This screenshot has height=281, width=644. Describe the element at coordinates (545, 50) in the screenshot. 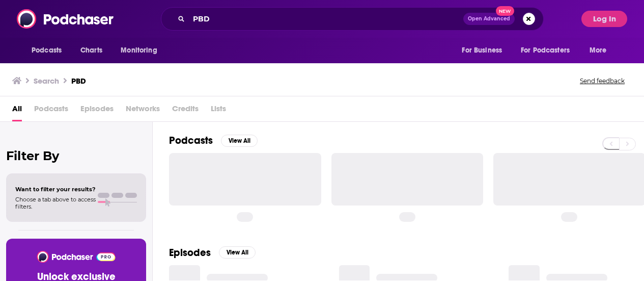

I see `span: For Podcasters` at that location.